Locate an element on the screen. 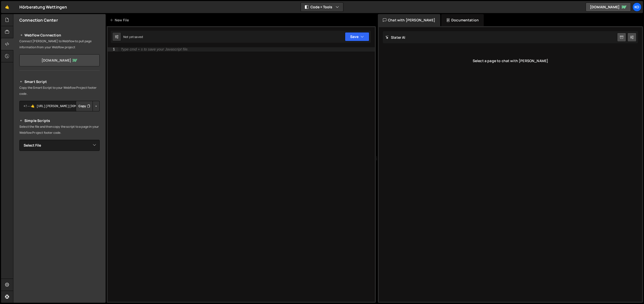 This screenshot has height=304, width=644. div: KO is located at coordinates (637, 7).